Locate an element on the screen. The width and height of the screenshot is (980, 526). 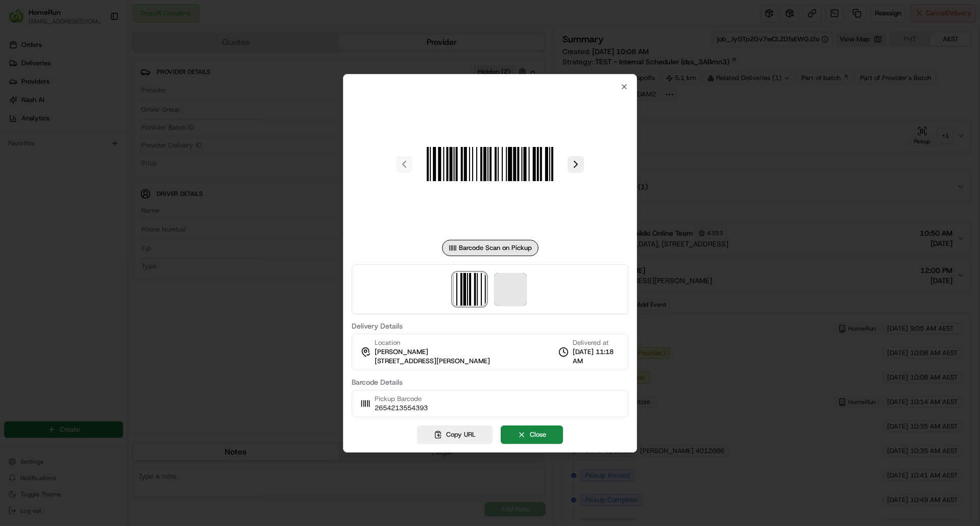
span: Pickup Barcode is located at coordinates (401, 399).